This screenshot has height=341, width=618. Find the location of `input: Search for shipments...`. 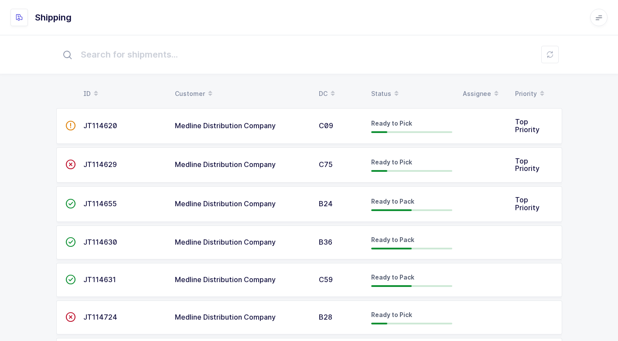

input: Search for shipments... is located at coordinates (309, 54).